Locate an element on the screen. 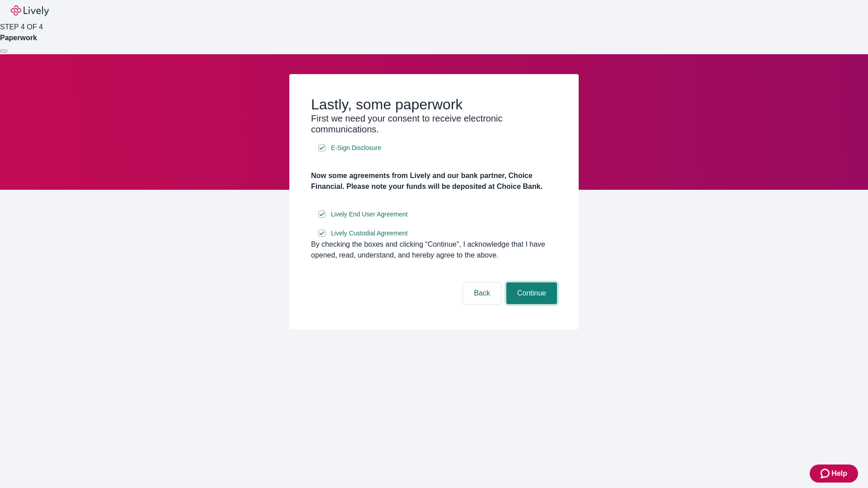  img: Lively is located at coordinates (30, 11).